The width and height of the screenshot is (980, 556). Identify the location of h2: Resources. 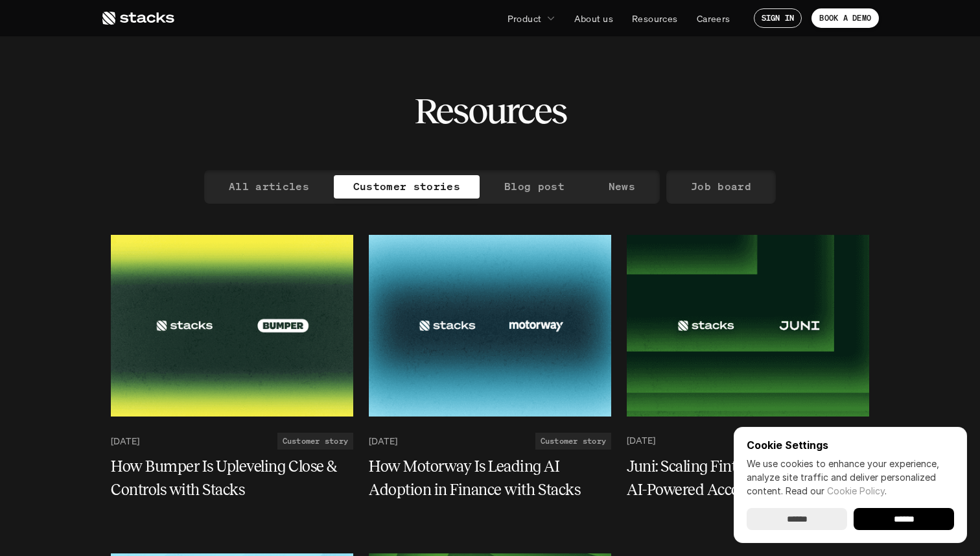
(490, 111).